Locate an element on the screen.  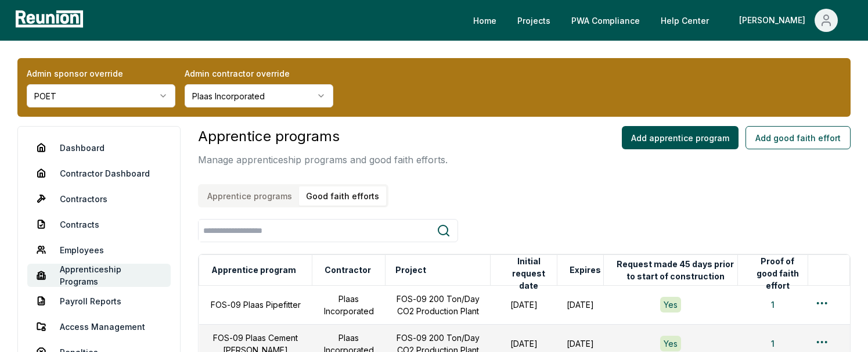
p: Manage apprenticeship programs and good faith efforts. is located at coordinates (323, 160).